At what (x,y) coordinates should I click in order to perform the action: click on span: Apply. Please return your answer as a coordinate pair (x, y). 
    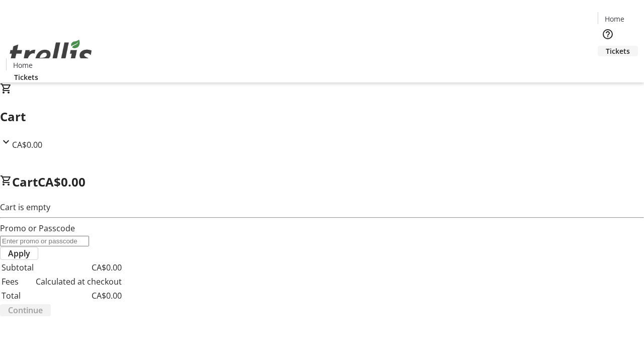
    Looking at the image, I should click on (19, 254).